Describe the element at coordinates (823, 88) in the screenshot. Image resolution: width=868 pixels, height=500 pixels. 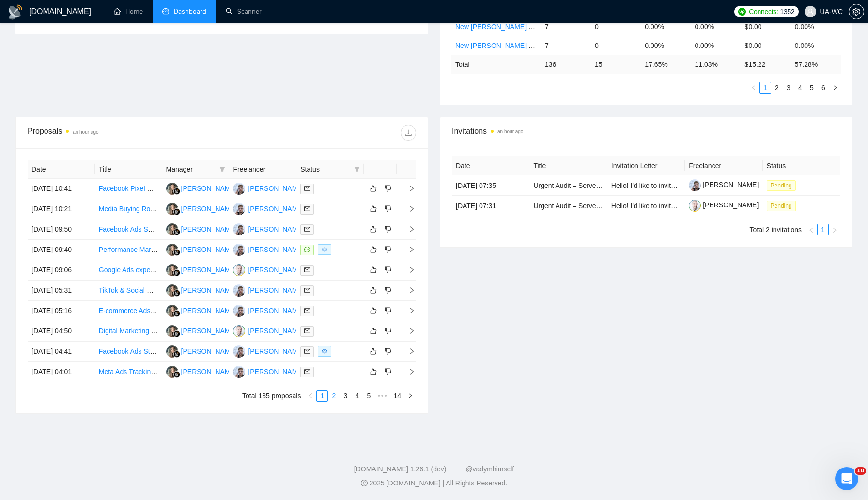
I see `a: 6` at that location.